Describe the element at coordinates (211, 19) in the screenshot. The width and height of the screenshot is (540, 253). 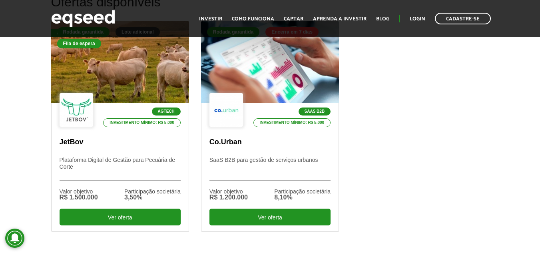
I see `a: Investir` at that location.